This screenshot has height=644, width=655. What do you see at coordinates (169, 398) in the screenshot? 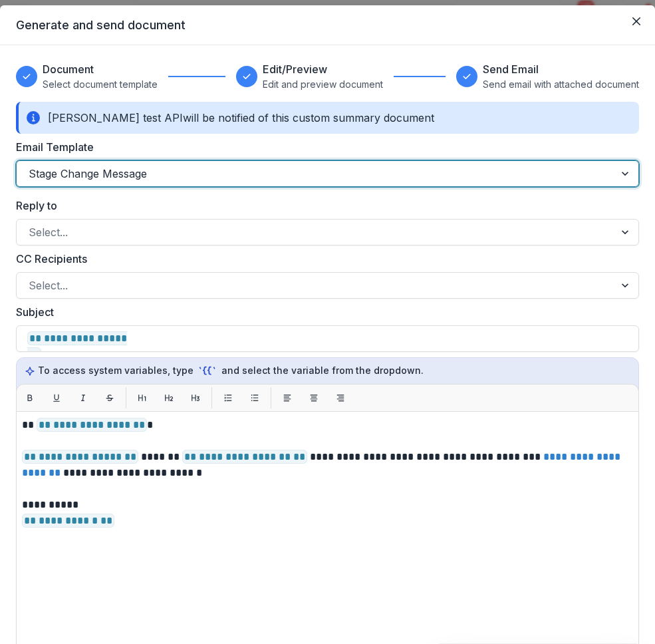
I see `button: H2` at bounding box center [169, 398].